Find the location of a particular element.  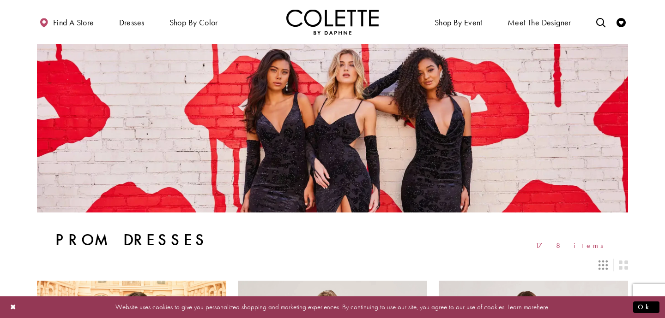

span: Switch layout to 2 columns is located at coordinates (623, 265).